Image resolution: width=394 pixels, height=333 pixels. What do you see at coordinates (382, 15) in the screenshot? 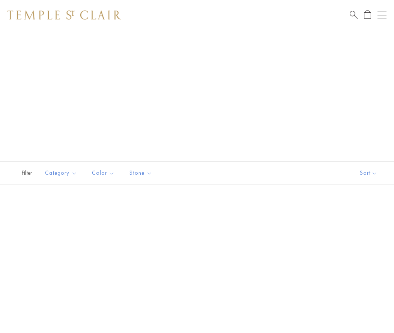
I see `button: Open navigation` at bounding box center [382, 15].